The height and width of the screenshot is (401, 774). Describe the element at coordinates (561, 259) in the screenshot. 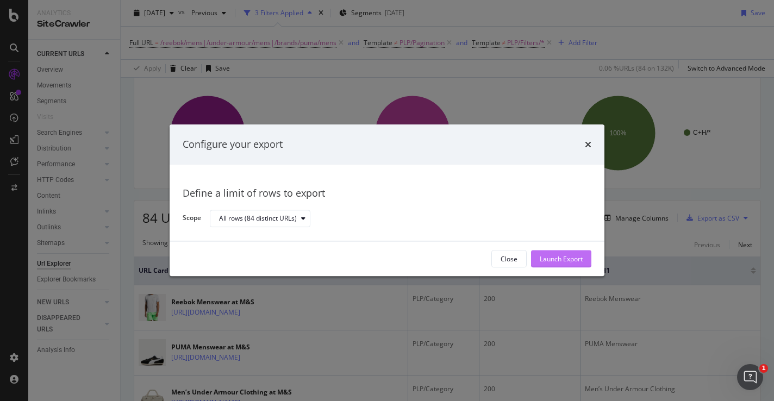

I see `button: Launch Export` at that location.